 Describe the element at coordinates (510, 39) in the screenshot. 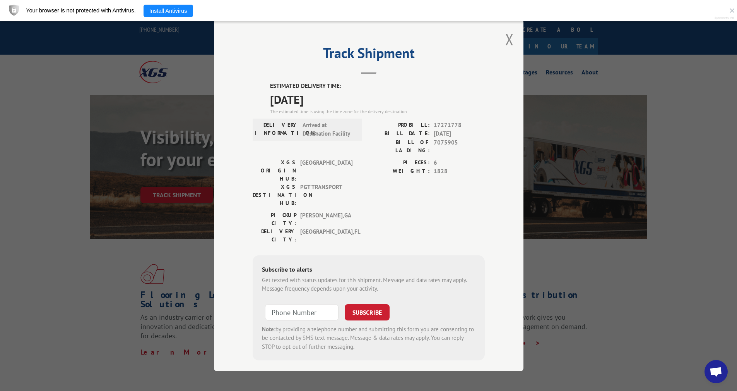

I see `button: Close modal` at that location.